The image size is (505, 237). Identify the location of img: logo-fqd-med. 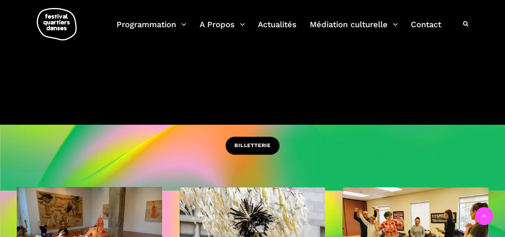
(57, 24).